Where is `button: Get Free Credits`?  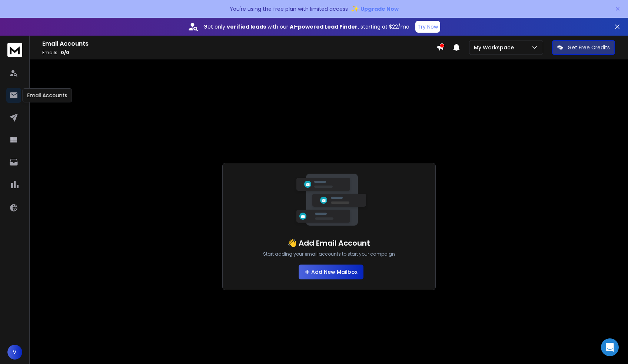 button: Get Free Credits is located at coordinates (583, 48).